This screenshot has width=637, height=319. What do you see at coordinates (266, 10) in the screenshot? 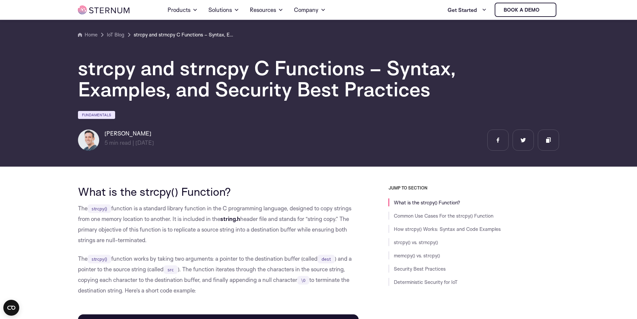
I see `a: Resources` at bounding box center [266, 10].